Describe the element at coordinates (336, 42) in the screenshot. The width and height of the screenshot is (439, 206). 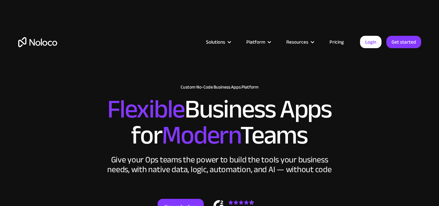
I see `a: Pricing` at that location.